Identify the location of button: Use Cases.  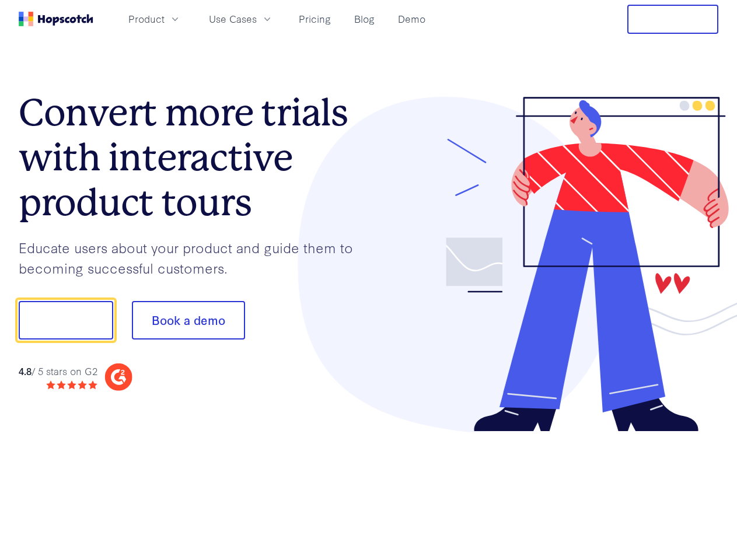
(241, 18).